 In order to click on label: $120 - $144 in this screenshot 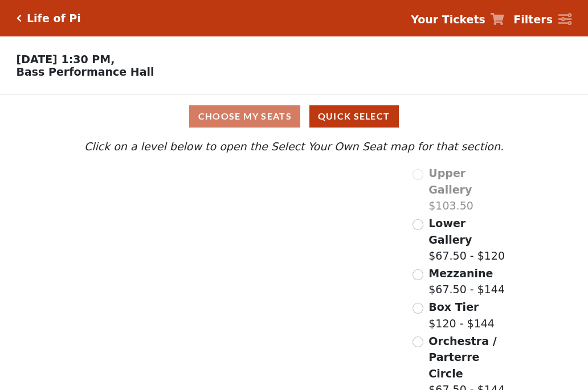, I will do `click(462, 315)`.